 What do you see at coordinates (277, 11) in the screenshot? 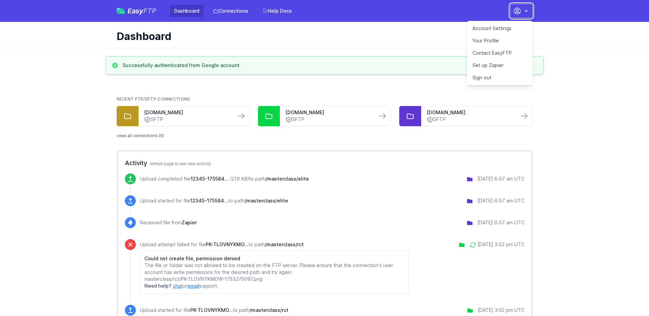
I see `a: Help Docs` at bounding box center [277, 11].